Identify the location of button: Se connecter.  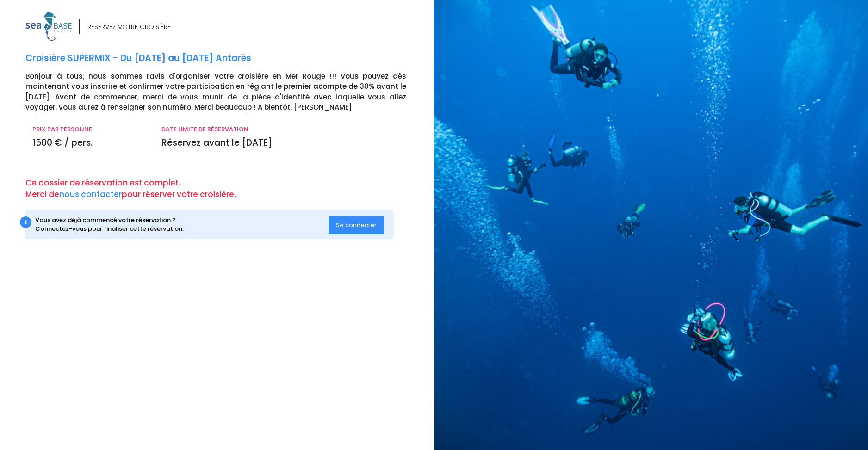
(356, 225).